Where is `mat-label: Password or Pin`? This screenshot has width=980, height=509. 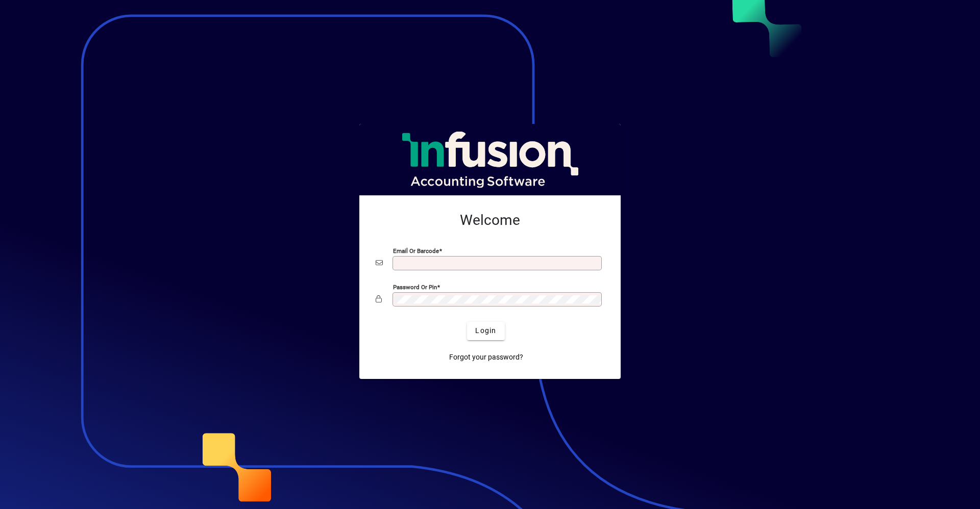
mat-label: Password or Pin is located at coordinates (415, 286).